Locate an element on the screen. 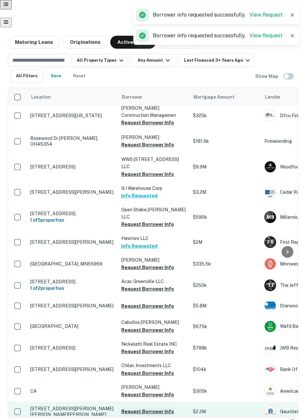 Image resolution: width=306 pixels, height=420 pixels. p: F R is located at coordinates (270, 242).